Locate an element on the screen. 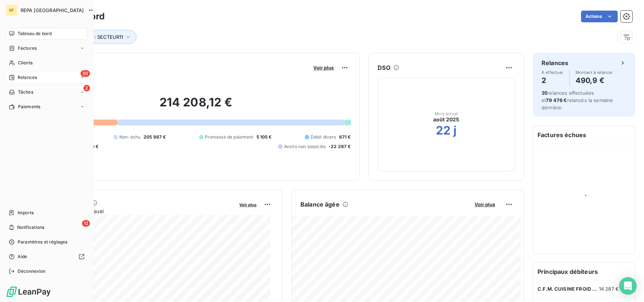 The image size is (644, 302). span: Notifications is located at coordinates (31, 228).